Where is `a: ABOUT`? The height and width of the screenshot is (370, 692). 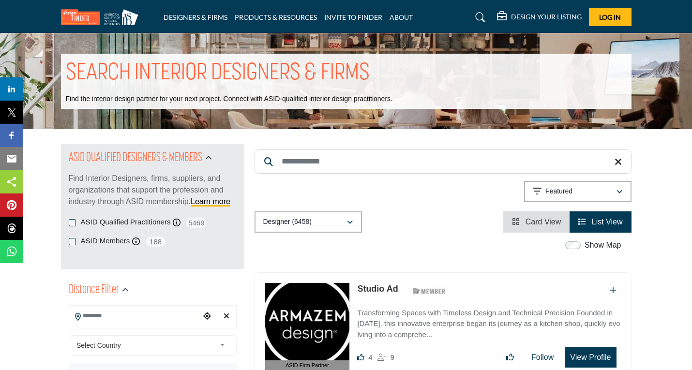
a: ABOUT is located at coordinates (401, 17).